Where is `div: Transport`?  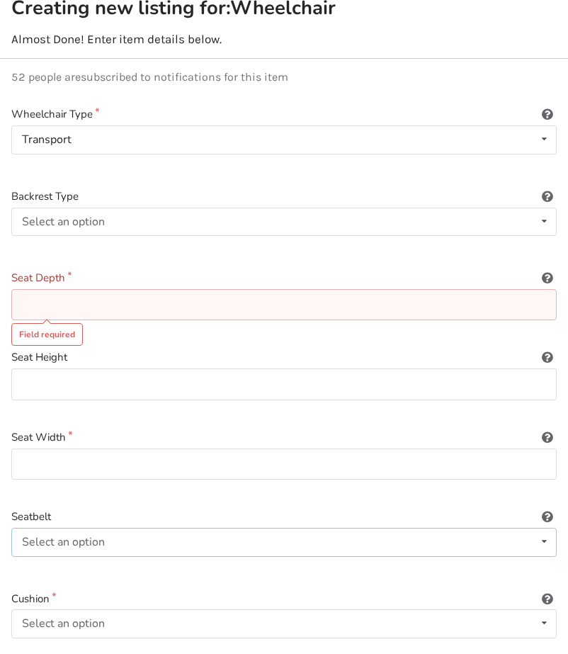 div: Transport is located at coordinates (47, 140).